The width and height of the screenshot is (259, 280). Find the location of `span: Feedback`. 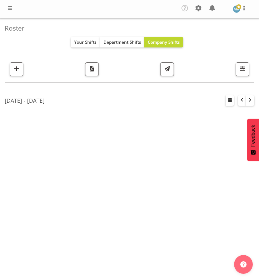

span: Feedback is located at coordinates (253, 136).